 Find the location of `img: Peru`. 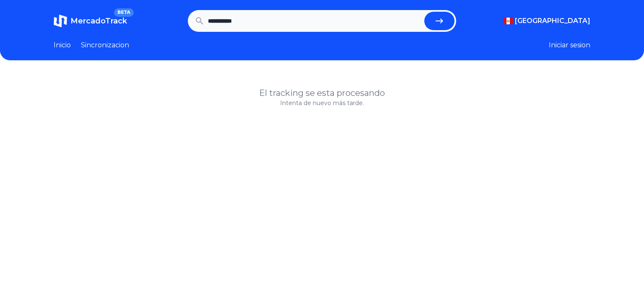

img: Peru is located at coordinates (508, 21).